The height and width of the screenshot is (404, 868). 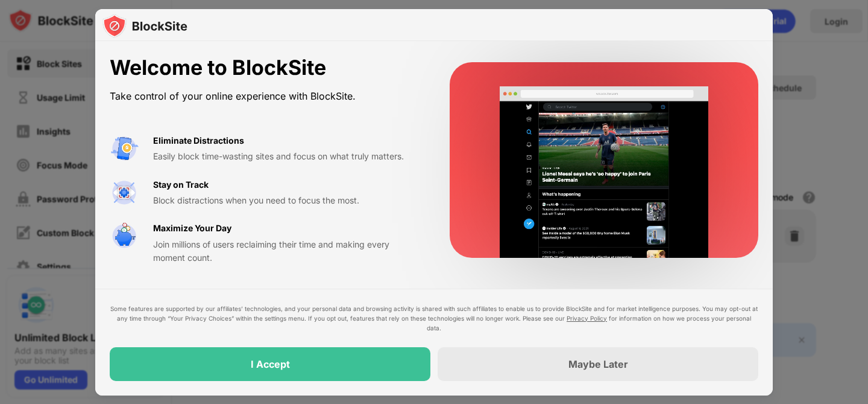 What do you see at coordinates (124, 236) in the screenshot?
I see `img: value-safe-time.svg` at bounding box center [124, 236].